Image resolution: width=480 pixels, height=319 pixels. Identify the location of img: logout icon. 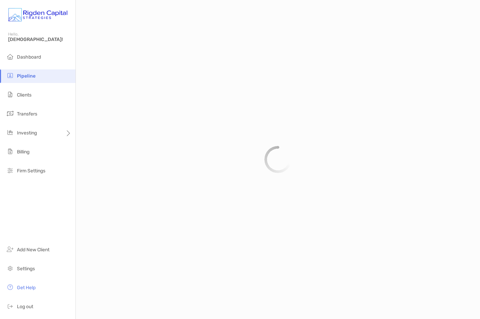
(10, 306).